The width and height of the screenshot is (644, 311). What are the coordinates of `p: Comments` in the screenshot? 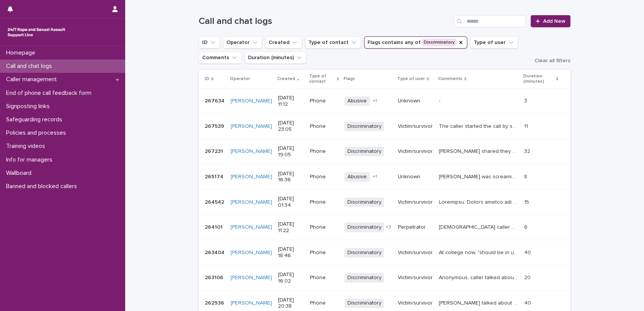 It's located at (450, 79).